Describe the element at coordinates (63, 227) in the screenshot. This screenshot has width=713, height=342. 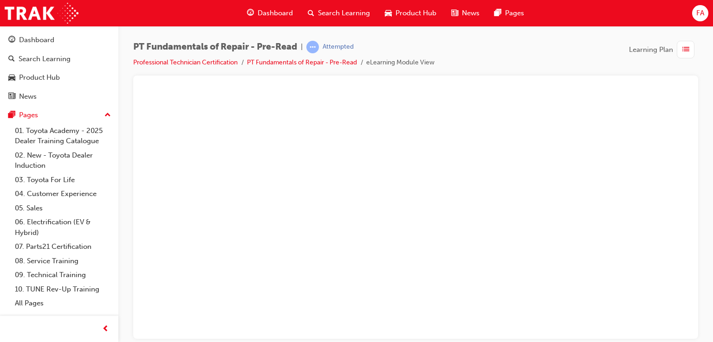
I see `a: 06. Electrification (EV & Hybrid)` at that location.